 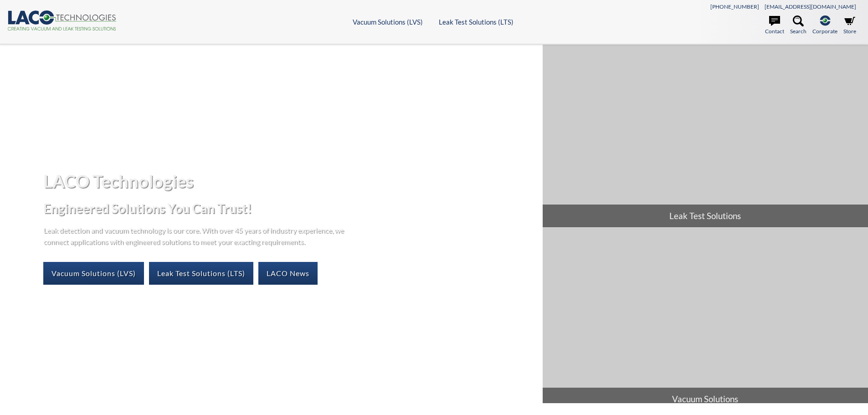 What do you see at coordinates (289, 181) in the screenshot?
I see `h1: LACO Technologies` at bounding box center [289, 181].